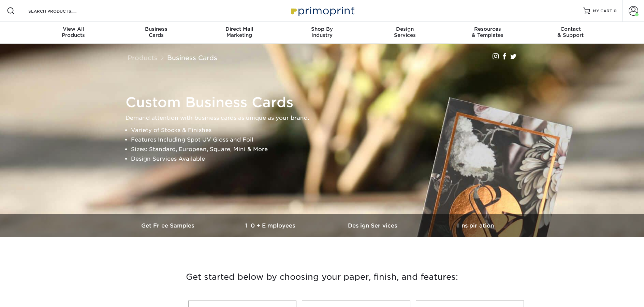 The height and width of the screenshot is (307, 644). Describe the element at coordinates (328, 149) in the screenshot. I see `li: Sizes: Standard, European, Square, Mini & More` at that location.